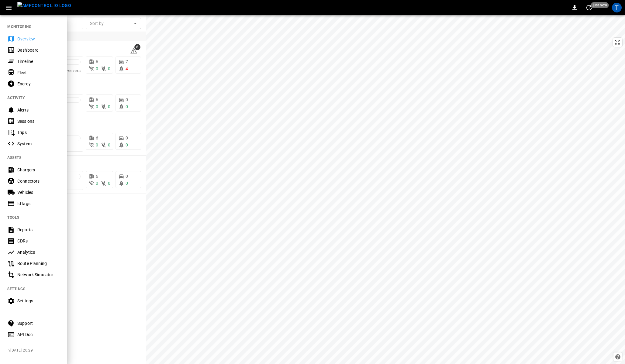  I want to click on div: Settings, so click(39, 301).